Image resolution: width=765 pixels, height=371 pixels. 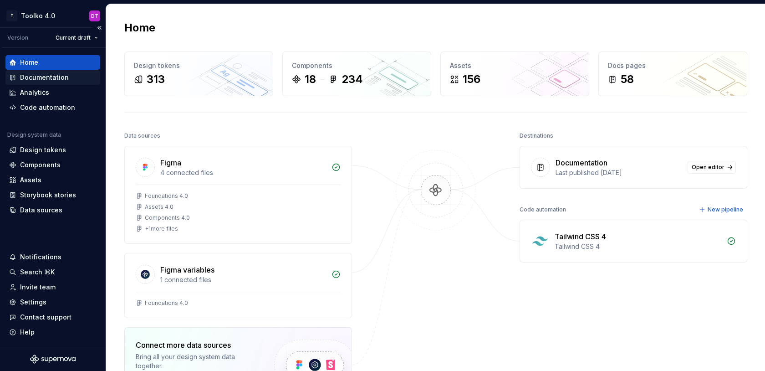 I want to click on div: 313, so click(x=156, y=79).